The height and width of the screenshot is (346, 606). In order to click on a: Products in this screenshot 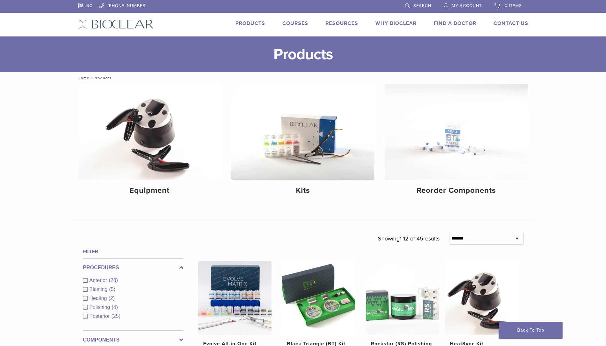, I will do `click(250, 23)`.